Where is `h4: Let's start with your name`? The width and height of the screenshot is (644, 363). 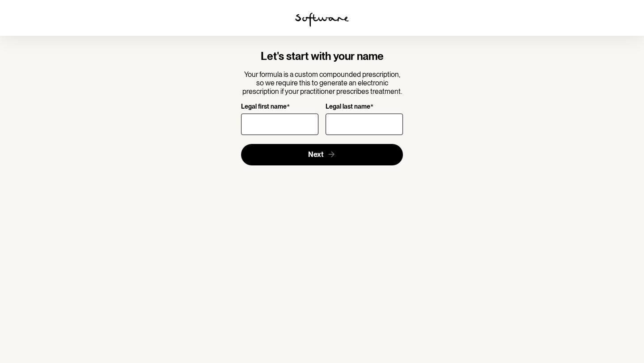
h4: Let's start with your name is located at coordinates (322, 56).